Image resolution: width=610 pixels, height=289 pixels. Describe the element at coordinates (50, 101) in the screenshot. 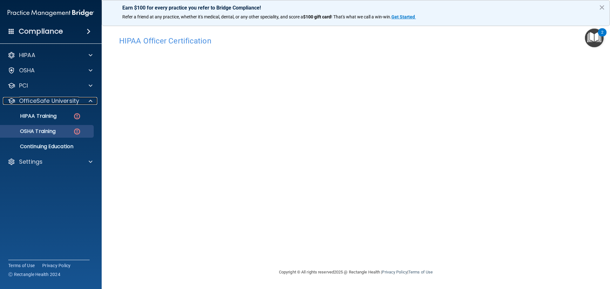

I see `a: OfficeSafe University` at that location.